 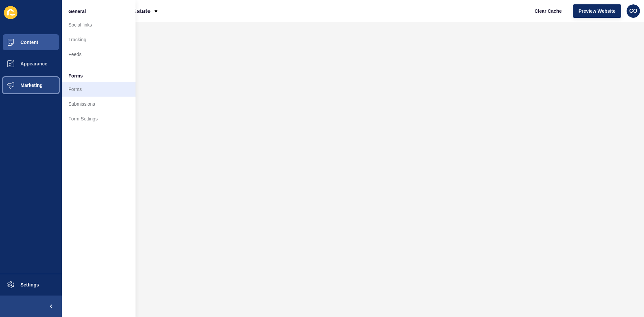 I want to click on a: Form Settings, so click(x=99, y=119).